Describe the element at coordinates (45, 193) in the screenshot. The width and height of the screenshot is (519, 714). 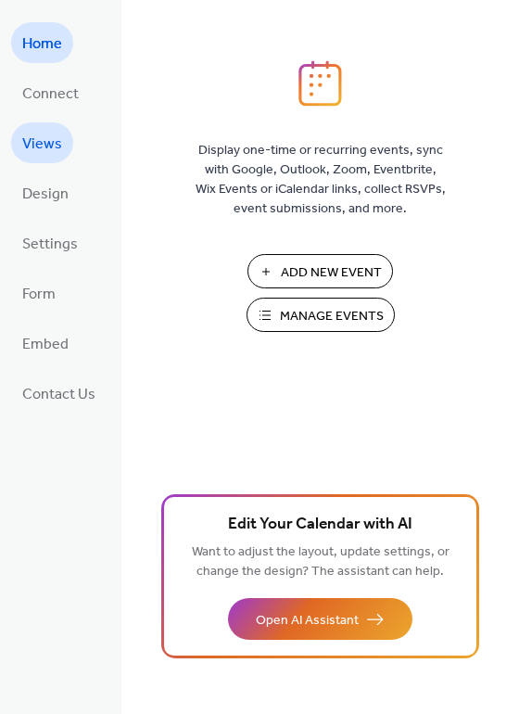
I see `a: Design` at that location.